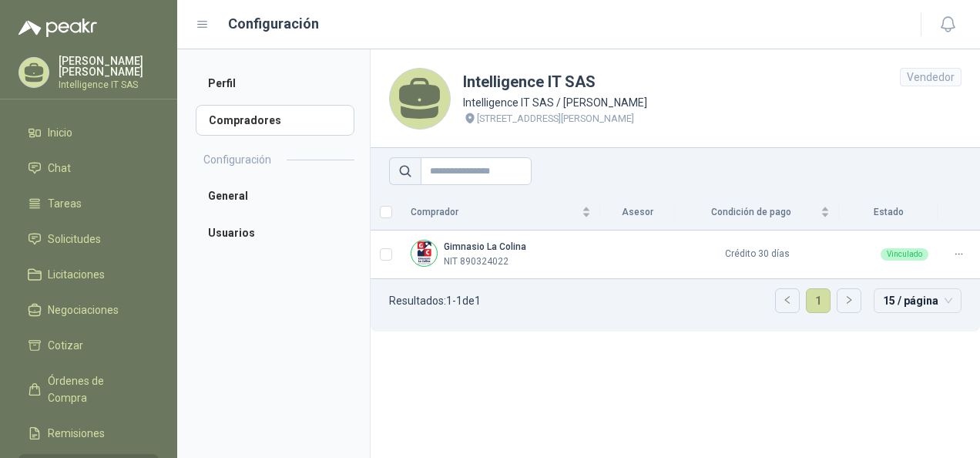  What do you see at coordinates (758, 212) in the screenshot?
I see `th: Condición de pago` at bounding box center [758, 212].